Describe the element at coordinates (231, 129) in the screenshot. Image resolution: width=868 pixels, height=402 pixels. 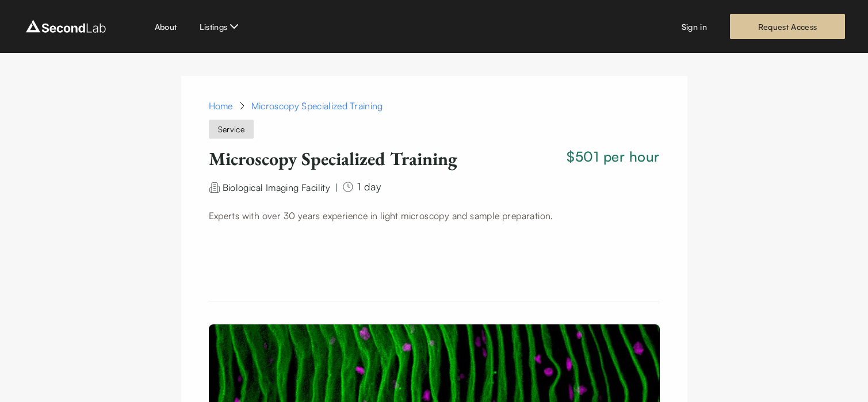
I see `span: Service` at that location.